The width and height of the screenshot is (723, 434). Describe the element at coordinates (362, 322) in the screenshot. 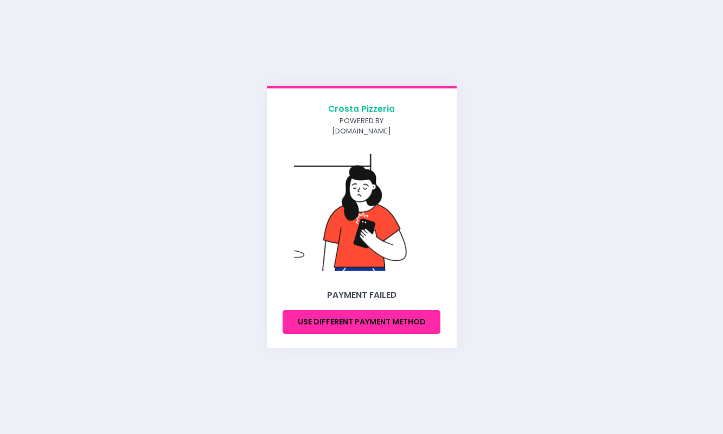

I see `button: Use different payment method` at that location.